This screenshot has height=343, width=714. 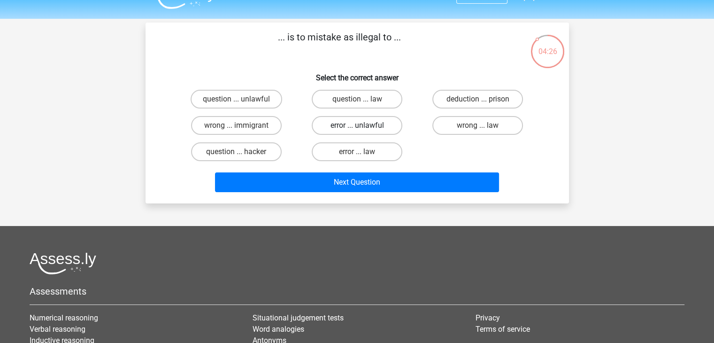 What do you see at coordinates (357, 125) in the screenshot?
I see `label: error ... unlawful` at bounding box center [357, 125].